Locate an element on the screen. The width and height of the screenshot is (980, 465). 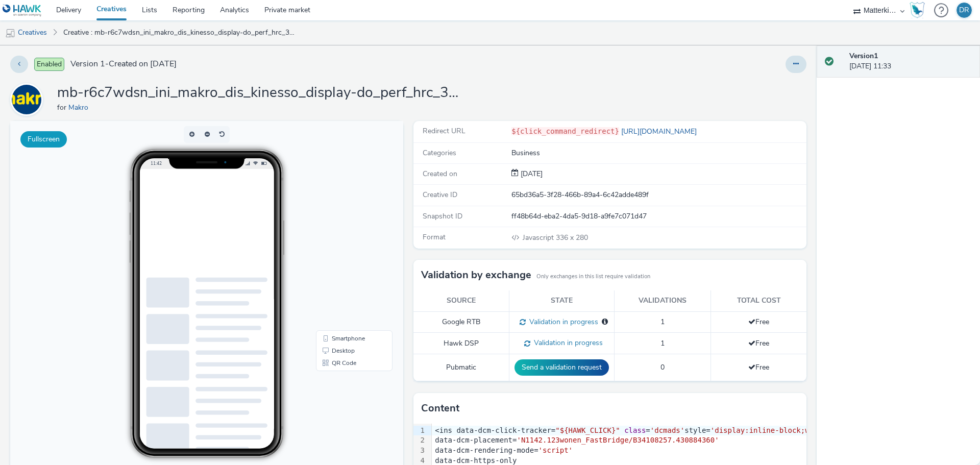
span: Smartphone is located at coordinates (338, 217).